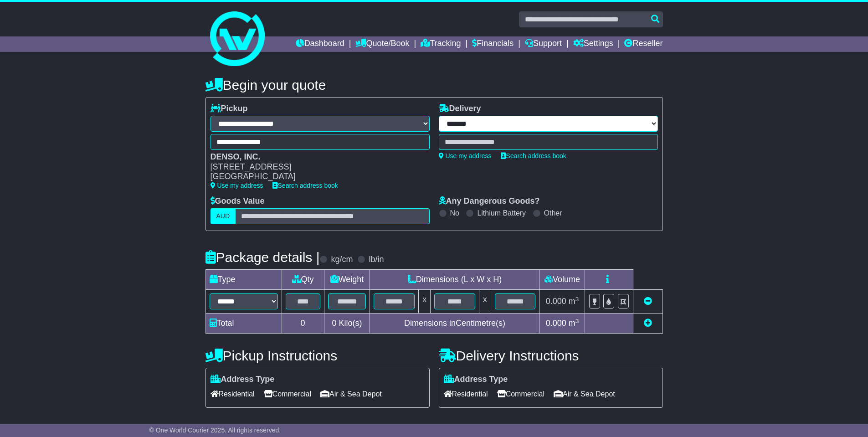  I want to click on td: Type, so click(243, 280).